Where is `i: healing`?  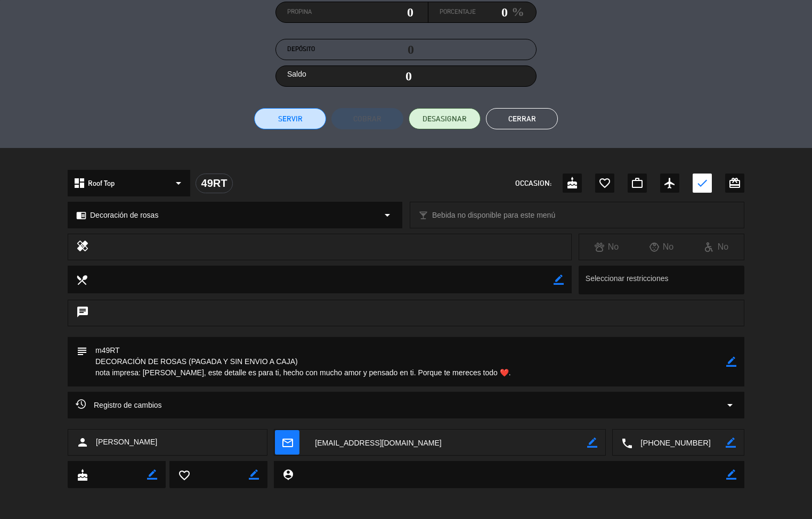
i: healing is located at coordinates (83, 247).